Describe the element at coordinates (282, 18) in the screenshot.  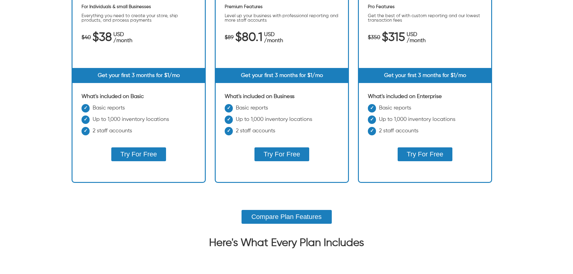
I see `p: Level up your business with professional reporting and more staff accounts` at that location.